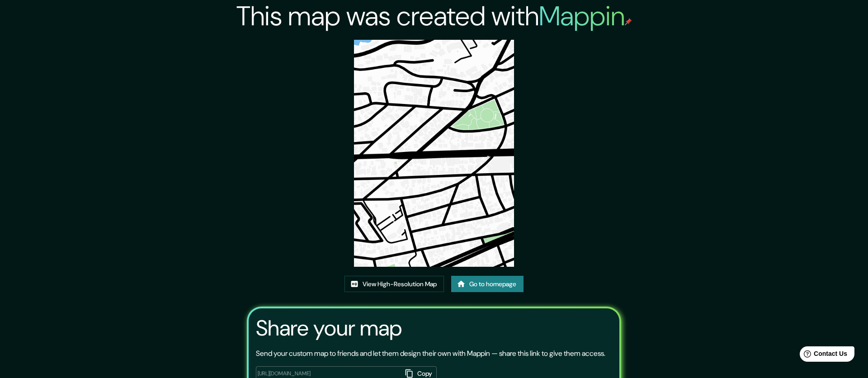 The image size is (868, 378). What do you see at coordinates (329, 328) in the screenshot?
I see `h3: Share your map` at bounding box center [329, 328].